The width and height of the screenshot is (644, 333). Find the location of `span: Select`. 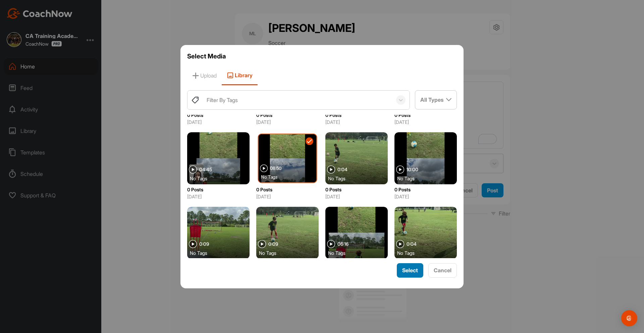

span: Select is located at coordinates (410, 270).